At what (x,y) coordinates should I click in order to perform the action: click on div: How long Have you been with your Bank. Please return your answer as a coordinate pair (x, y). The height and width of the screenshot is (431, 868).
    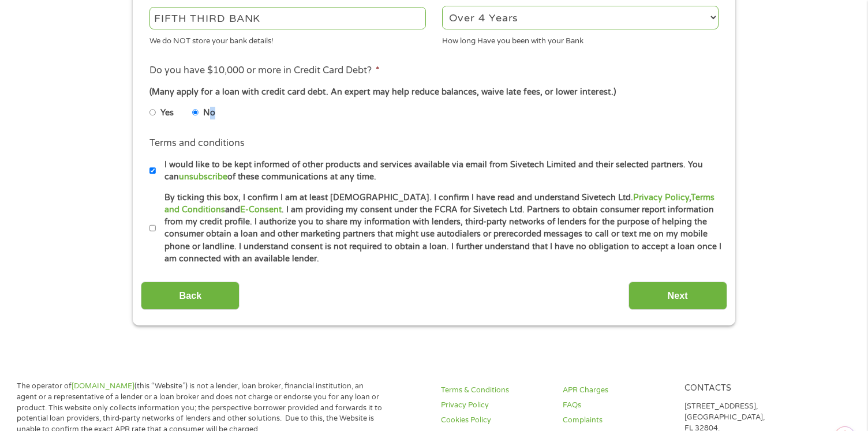
    Looking at the image, I should click on (580, 38).